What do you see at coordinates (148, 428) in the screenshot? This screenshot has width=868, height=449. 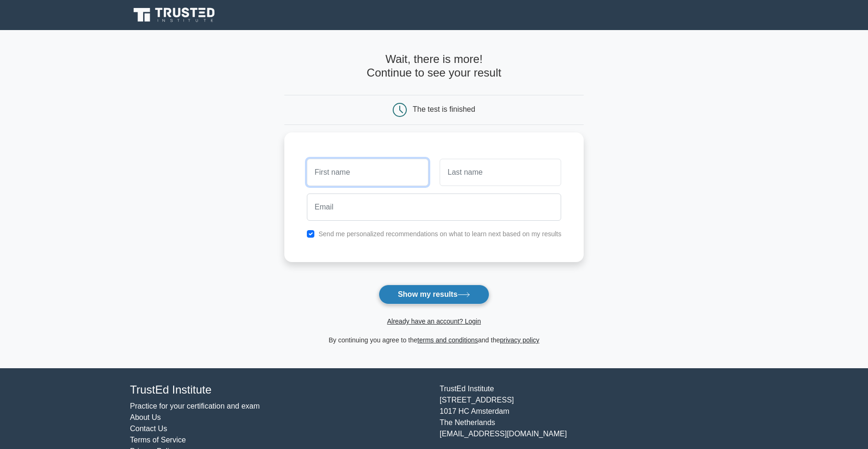 I see `a: Contact Us` at bounding box center [148, 428].